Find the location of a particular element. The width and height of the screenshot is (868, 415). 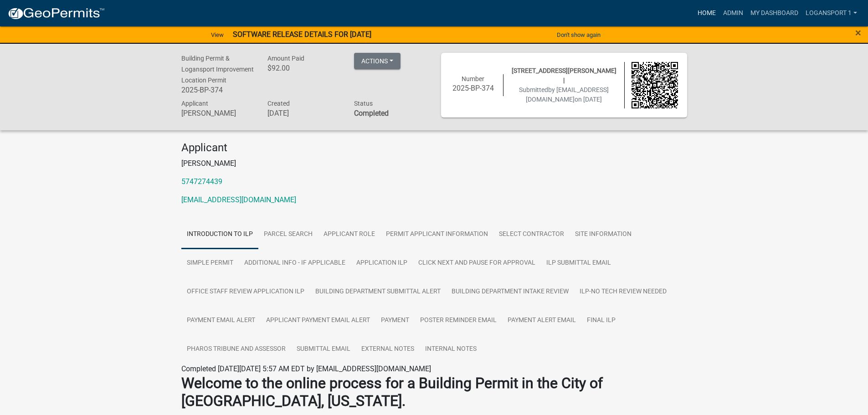

span: Building Permit & Logansport Improvement Location Permit is located at coordinates (217, 69).